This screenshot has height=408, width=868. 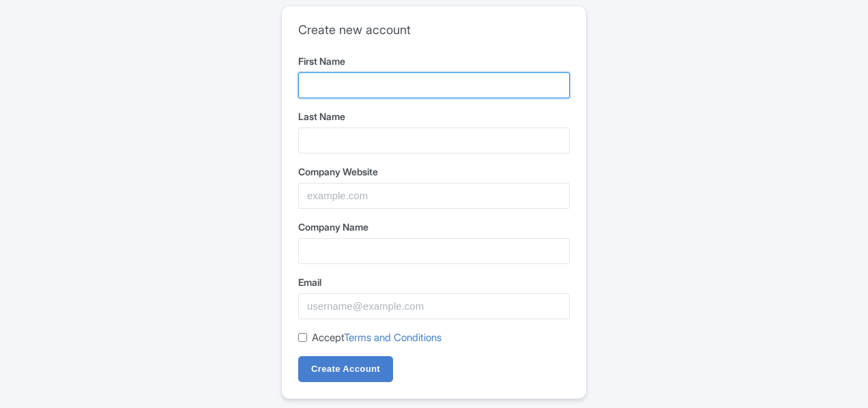 What do you see at coordinates (377, 338) in the screenshot?
I see `label: Accept` at bounding box center [377, 338].